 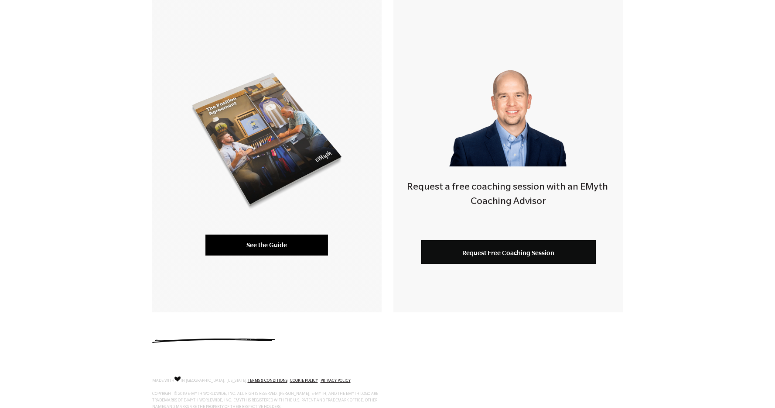 I want to click on a: TERMS & CONDITIONS, so click(x=267, y=380).